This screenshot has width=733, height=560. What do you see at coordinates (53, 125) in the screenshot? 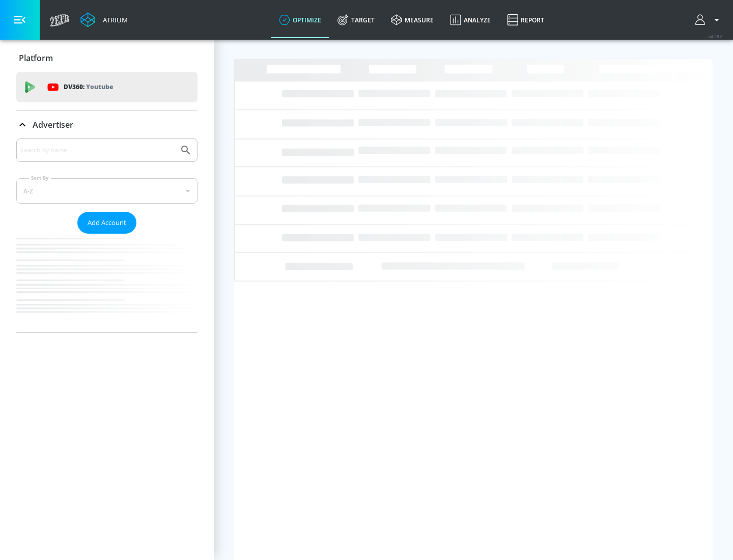
I see `p: Advertiser` at bounding box center [53, 125].